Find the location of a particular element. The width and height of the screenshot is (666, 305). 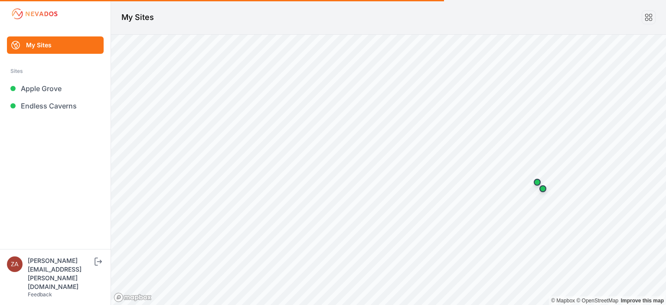

a: OpenStreetMap is located at coordinates (597, 300).